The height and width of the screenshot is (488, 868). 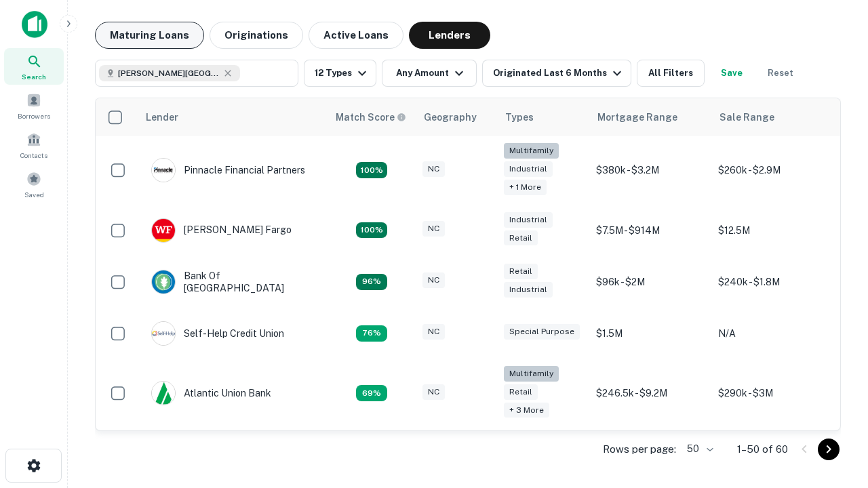 What do you see at coordinates (449, 35) in the screenshot?
I see `button: Lenders` at bounding box center [449, 35].